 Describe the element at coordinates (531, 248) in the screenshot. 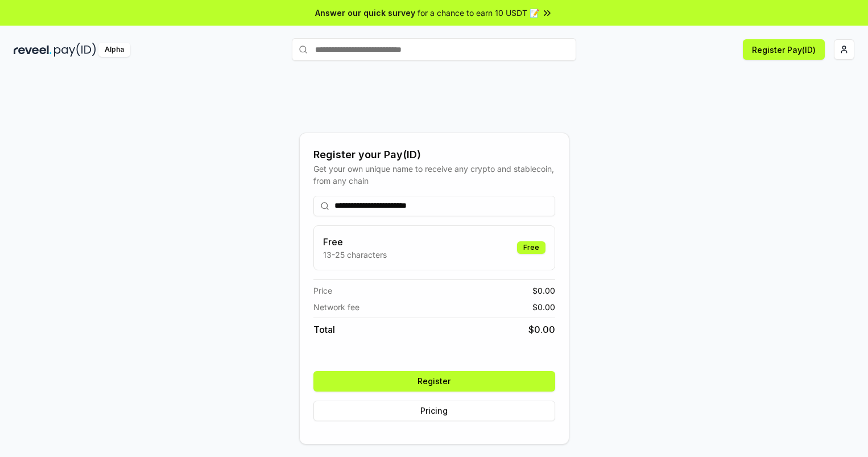

I see `div: Free` at that location.